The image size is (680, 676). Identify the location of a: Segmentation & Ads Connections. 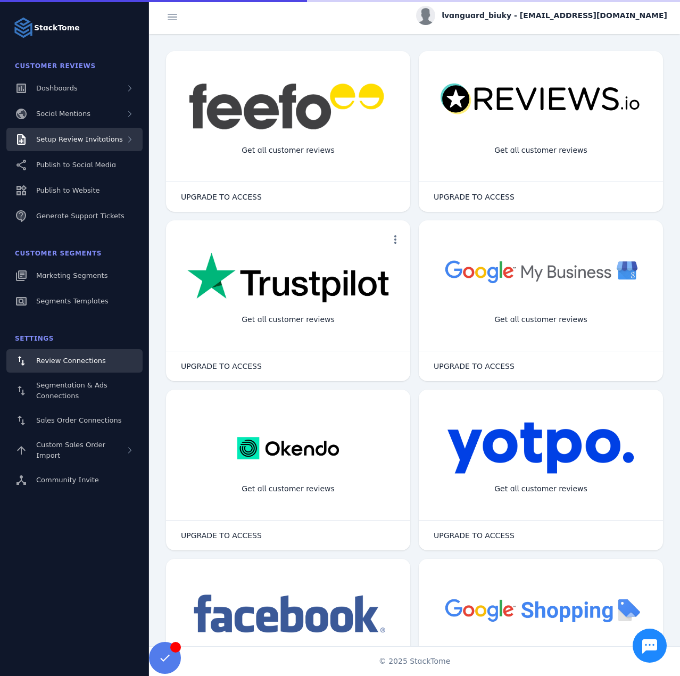
(75, 391).